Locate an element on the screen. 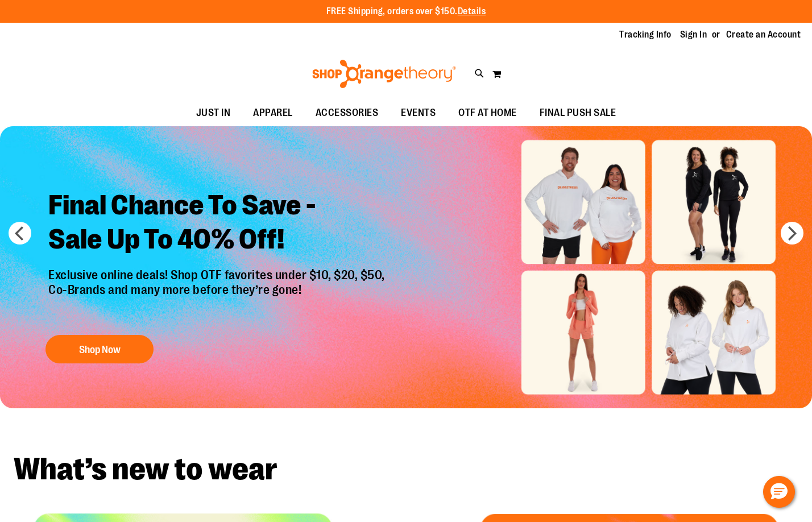 The width and height of the screenshot is (812, 522). img: Shop Orangetheory is located at coordinates (384, 74).